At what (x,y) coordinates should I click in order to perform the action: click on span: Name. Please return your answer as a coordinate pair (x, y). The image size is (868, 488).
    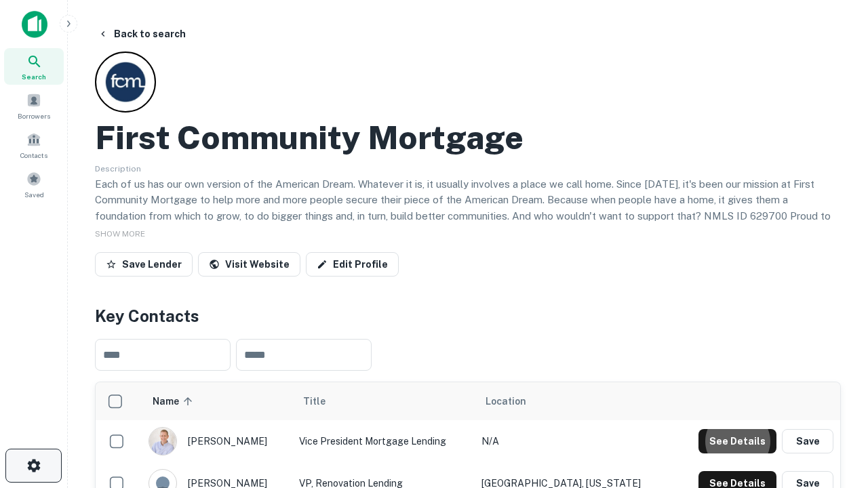
    Looking at the image, I should click on (175, 401).